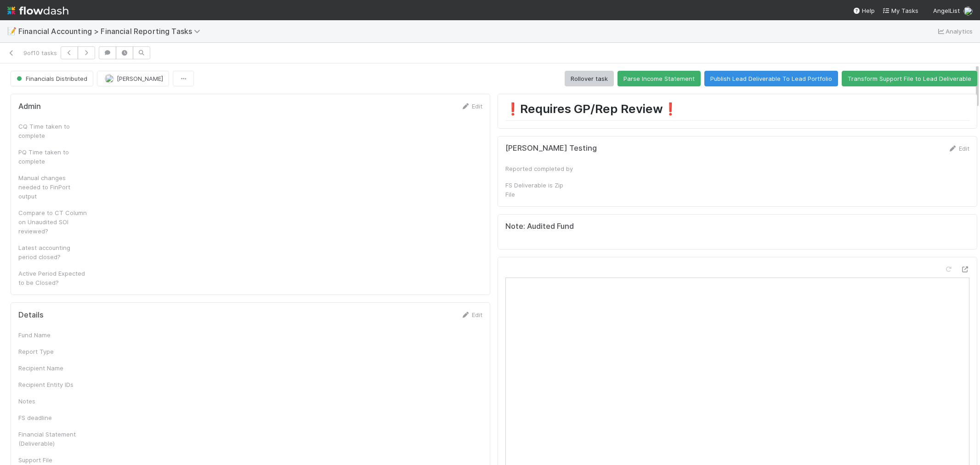  What do you see at coordinates (53, 418) in the screenshot?
I see `div: FS deadline` at bounding box center [53, 418].